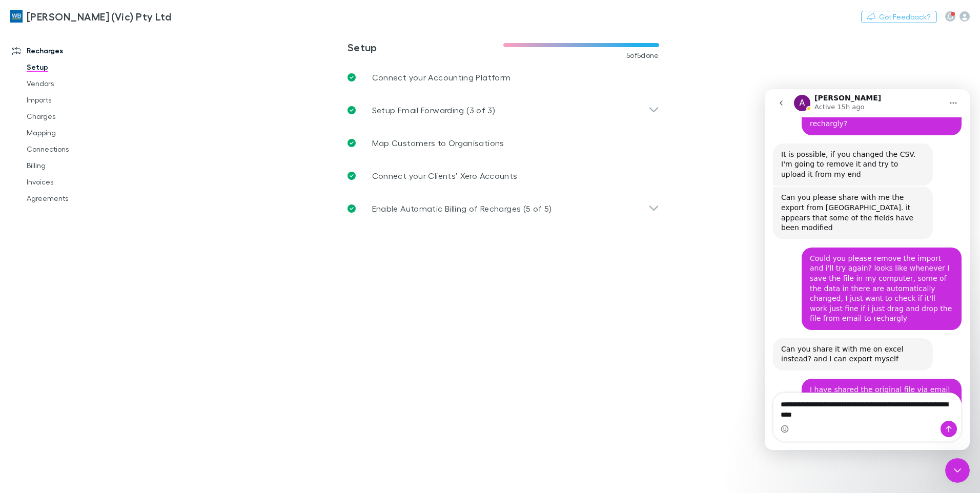 Image resolution: width=980 pixels, height=493 pixels. Describe the element at coordinates (503, 143) in the screenshot. I see `a: Map Customers to Organisations` at that location.